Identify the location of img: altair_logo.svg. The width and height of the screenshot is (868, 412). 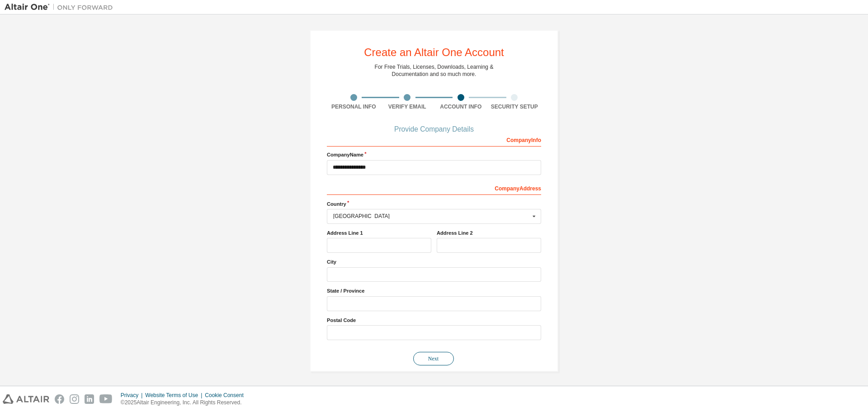
(26, 399).